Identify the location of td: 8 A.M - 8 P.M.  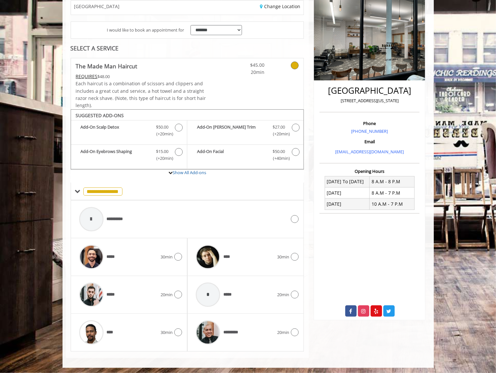
(392, 182).